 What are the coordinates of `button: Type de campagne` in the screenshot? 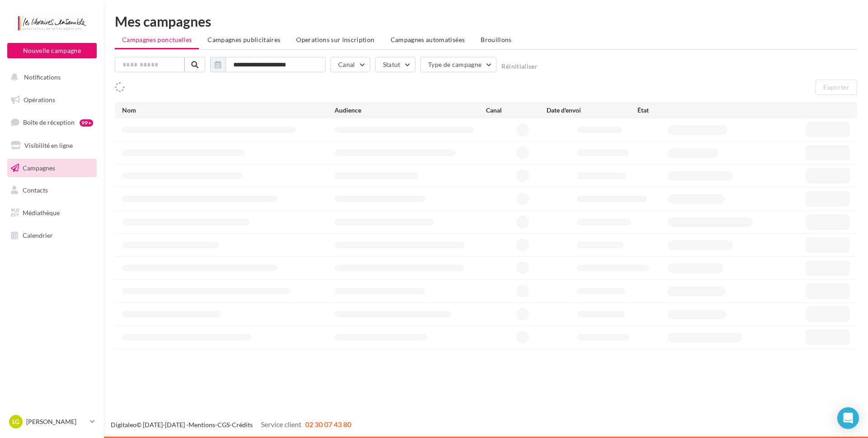 It's located at (458, 65).